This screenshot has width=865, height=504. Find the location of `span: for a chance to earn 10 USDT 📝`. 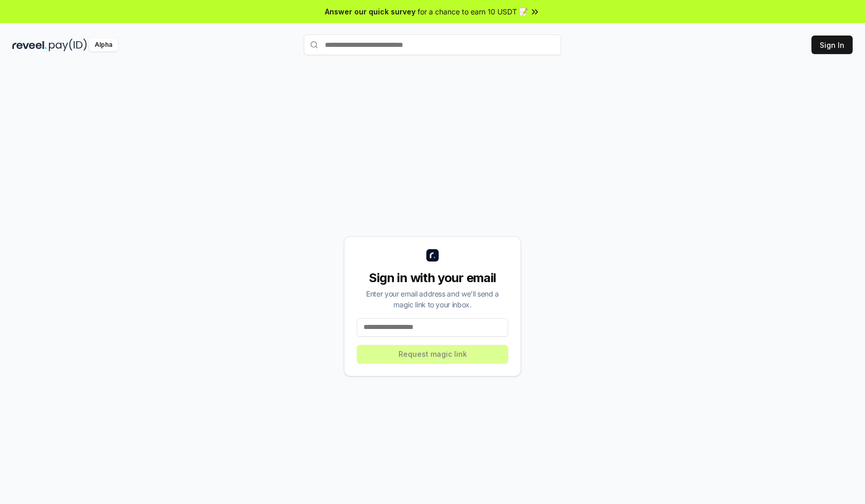

span: for a chance to earn 10 USDT 📝 is located at coordinates (472, 11).